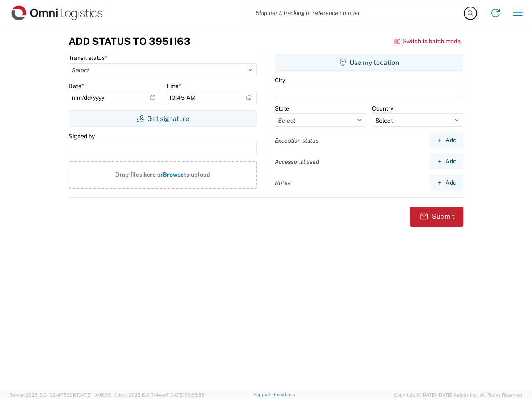  I want to click on button: Get signature, so click(162, 118).